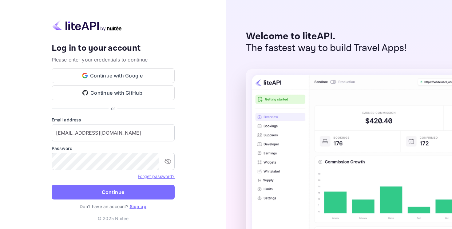 Image resolution: width=452 pixels, height=229 pixels. What do you see at coordinates (87, 25) in the screenshot?
I see `img: liteapi` at bounding box center [87, 25].